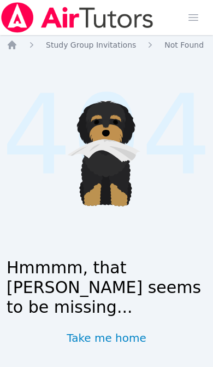 The image size is (213, 367). I want to click on span: 404, so click(107, 136).